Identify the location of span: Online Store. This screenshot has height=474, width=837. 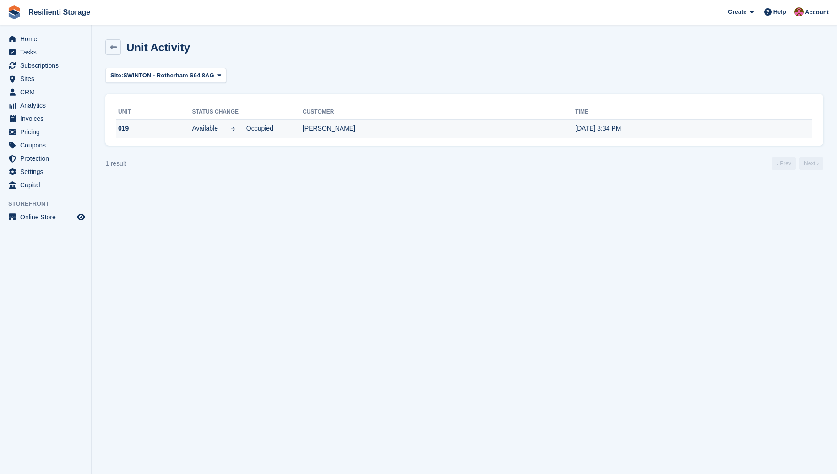
(48, 217).